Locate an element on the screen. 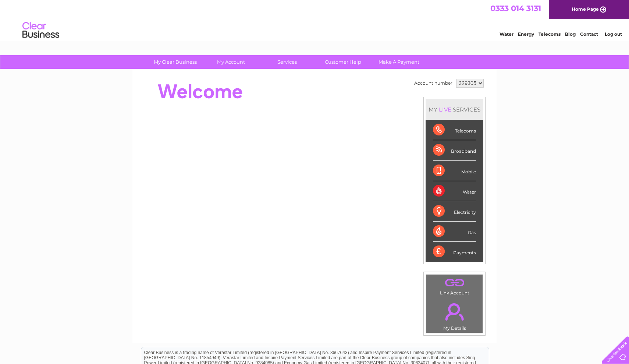 The width and height of the screenshot is (629, 364). img: logo.png is located at coordinates (41, 30).